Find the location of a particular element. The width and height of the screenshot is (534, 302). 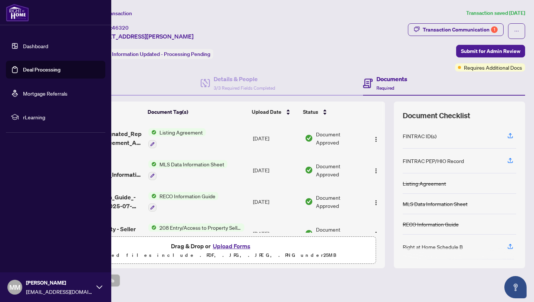

span: Drag & Drop or is located at coordinates (212, 246).